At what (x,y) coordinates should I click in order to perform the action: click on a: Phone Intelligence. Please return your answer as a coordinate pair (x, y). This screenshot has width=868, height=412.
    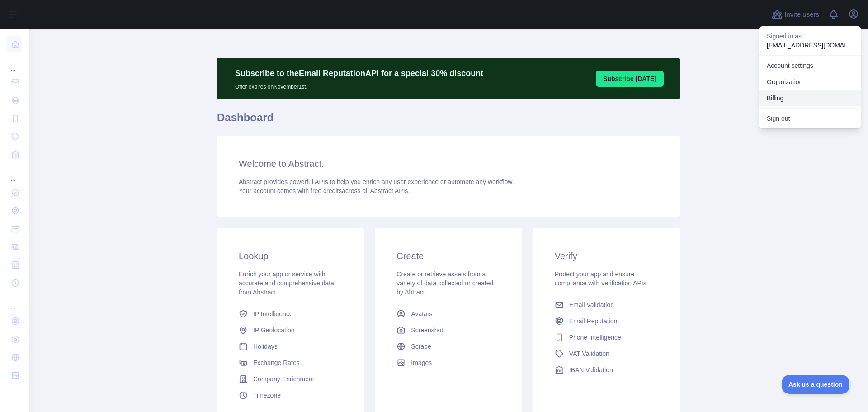
    Looking at the image, I should click on (606, 337).